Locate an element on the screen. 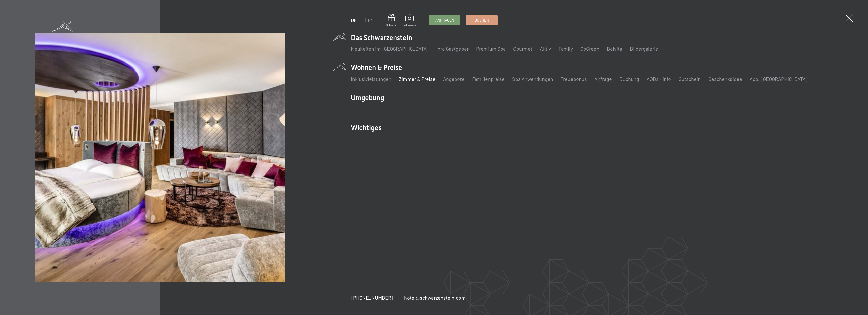 The height and width of the screenshot is (315, 868). a: GoGreen is located at coordinates (590, 49).